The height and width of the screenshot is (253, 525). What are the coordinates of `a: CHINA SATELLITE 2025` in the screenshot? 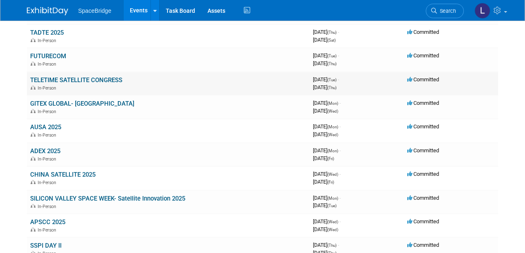 It's located at (63, 175).